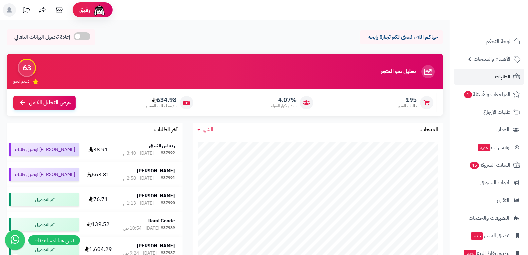 The height and width of the screenshot is (255, 528). Describe the element at coordinates (492, 59) in the screenshot. I see `span: الأقسام والمنتجات` at that location.